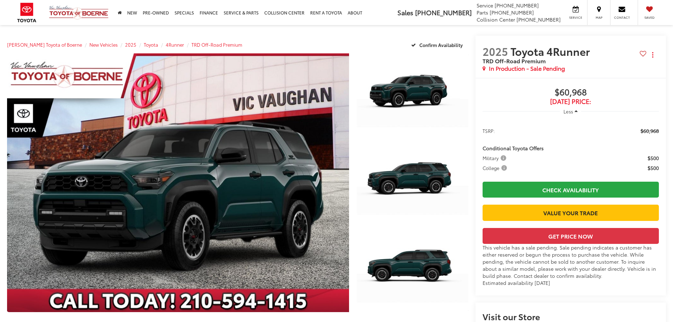 The width and height of the screenshot is (673, 322). Describe the element at coordinates (570, 111) in the screenshot. I see `button: Less` at that location.